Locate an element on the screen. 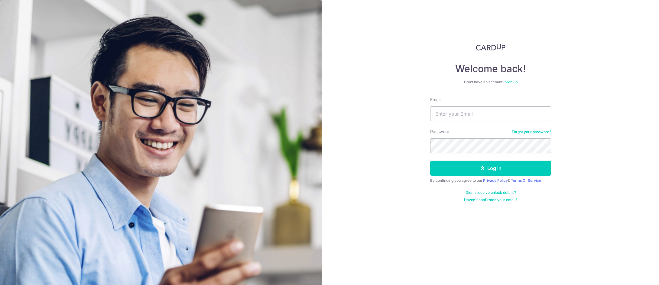 This screenshot has width=659, height=285. img: CardUp Logo is located at coordinates (491, 47).